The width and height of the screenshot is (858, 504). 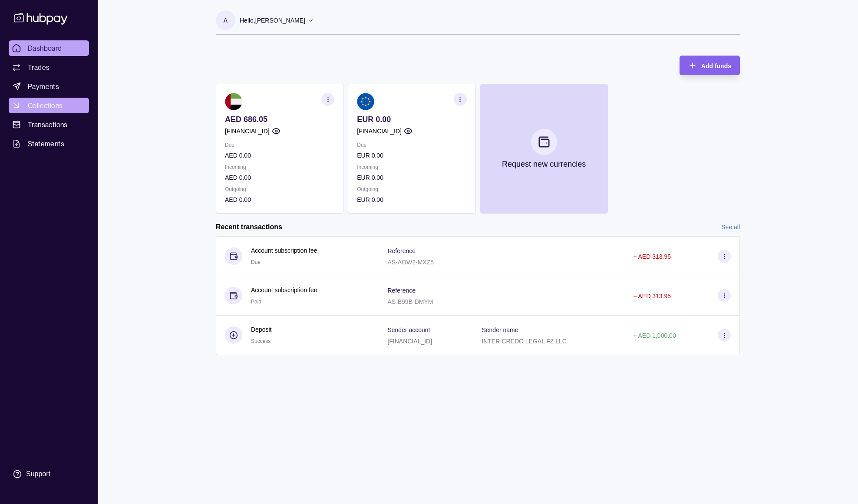 I want to click on button: Request new currencies, so click(x=544, y=148).